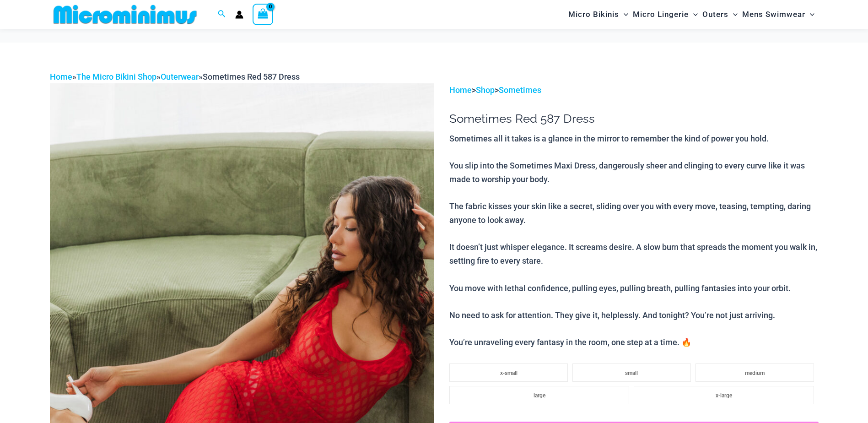 The image size is (868, 423). What do you see at coordinates (116, 77) in the screenshot?
I see `a: The Micro Bikini Shop` at bounding box center [116, 77].